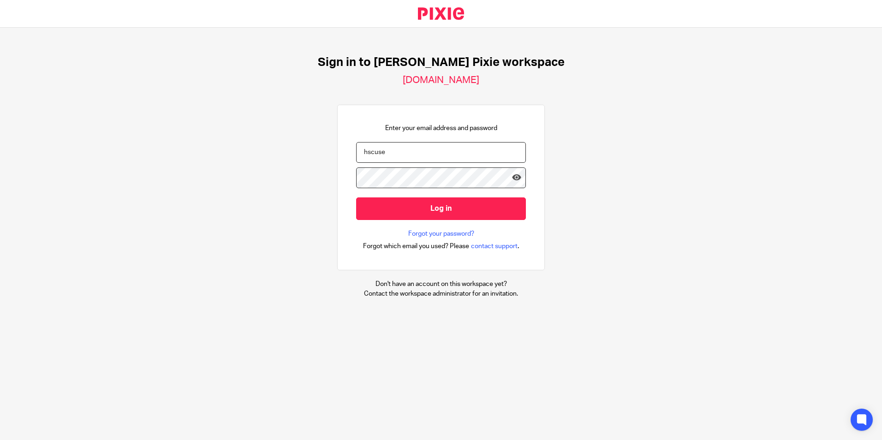 The width and height of the screenshot is (882, 440). Describe the element at coordinates (441, 152) in the screenshot. I see `input: name@example.com` at that location.